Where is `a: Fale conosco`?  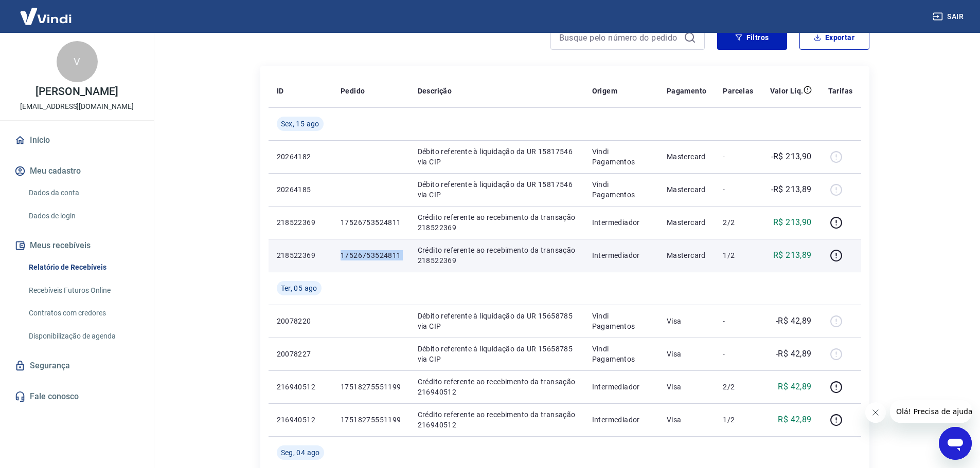 a: Fale conosco is located at coordinates (76, 397).